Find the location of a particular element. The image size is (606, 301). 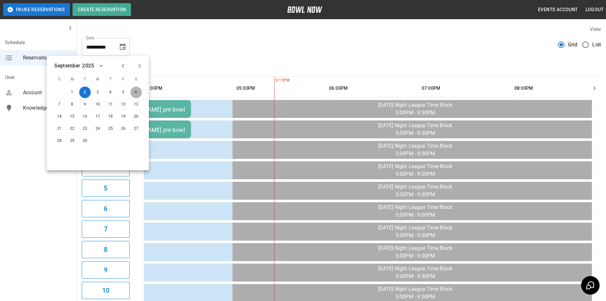

button: Sep 25, 2025 is located at coordinates (110, 129).